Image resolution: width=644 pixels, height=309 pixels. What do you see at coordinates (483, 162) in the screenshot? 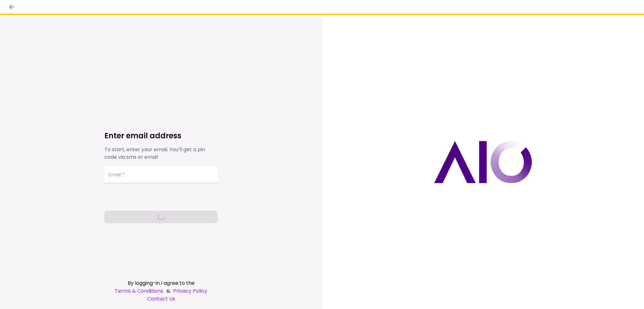
I see `img: AIO logo` at bounding box center [483, 162].